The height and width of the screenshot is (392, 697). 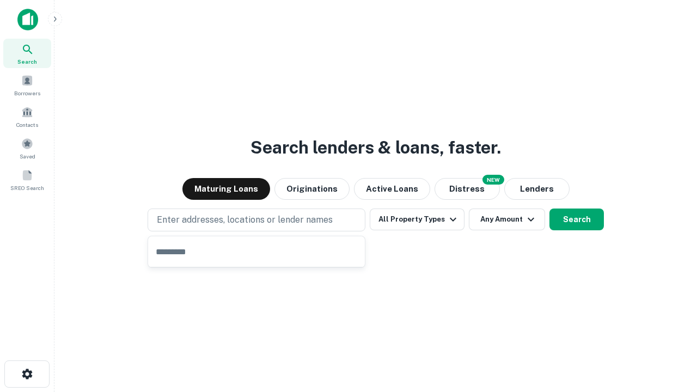 I want to click on p: Enter addresses, locations or lender names, so click(x=244, y=220).